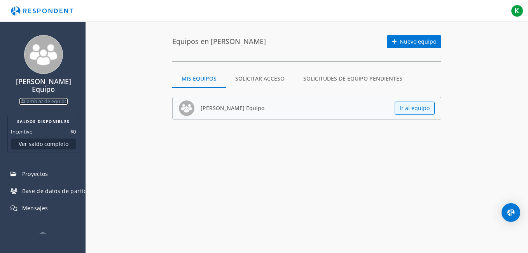 The height and width of the screenshot is (253, 528). I want to click on md-tab-item: Solicitar acceso, so click(260, 79).